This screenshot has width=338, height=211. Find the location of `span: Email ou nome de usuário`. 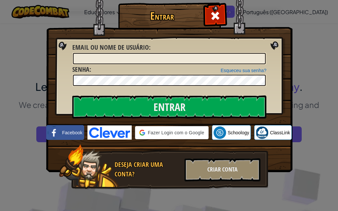

span: Email ou nome de usuário is located at coordinates (110, 47).